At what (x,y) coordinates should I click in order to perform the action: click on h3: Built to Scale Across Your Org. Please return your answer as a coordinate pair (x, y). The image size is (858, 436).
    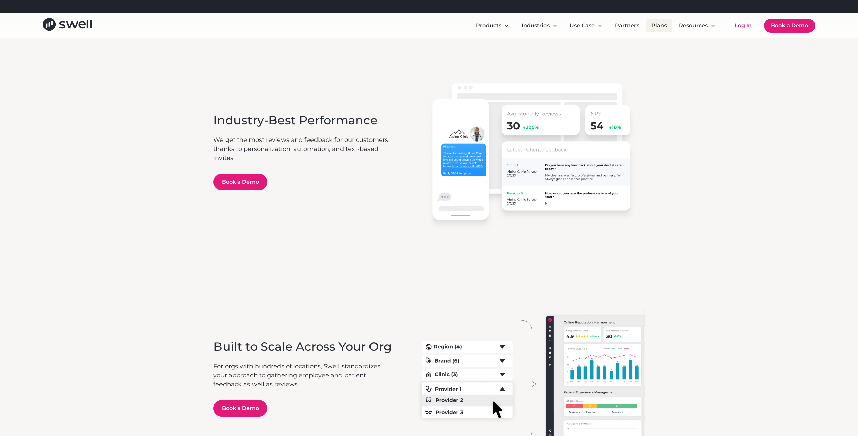
    Looking at the image, I should click on (304, 347).